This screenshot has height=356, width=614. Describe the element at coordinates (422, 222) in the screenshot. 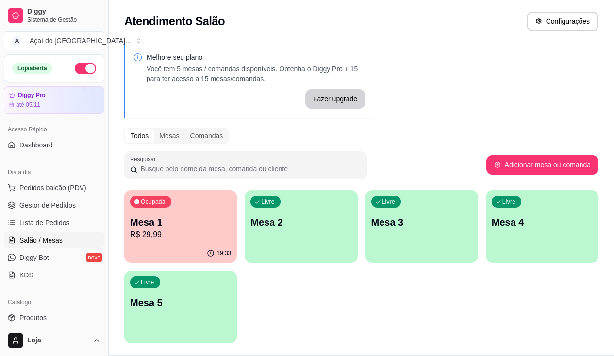

I see `p: Mesa 3` at that location.